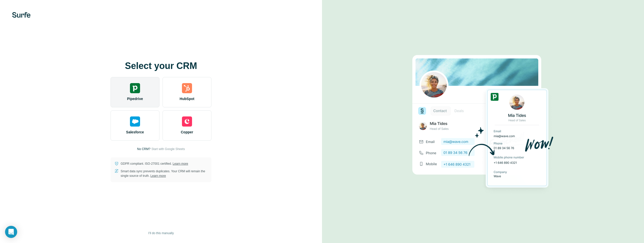  What do you see at coordinates (187, 88) in the screenshot?
I see `img: hubspot's logo` at bounding box center [187, 88].